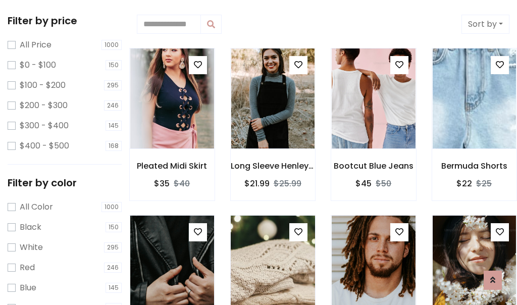 The height and width of the screenshot is (305, 517). Describe the element at coordinates (257, 183) in the screenshot. I see `h6: $21.99` at that location.